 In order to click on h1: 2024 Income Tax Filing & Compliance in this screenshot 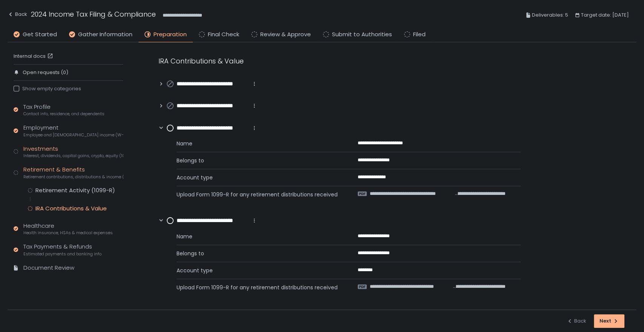, I will do `click(93, 14)`.